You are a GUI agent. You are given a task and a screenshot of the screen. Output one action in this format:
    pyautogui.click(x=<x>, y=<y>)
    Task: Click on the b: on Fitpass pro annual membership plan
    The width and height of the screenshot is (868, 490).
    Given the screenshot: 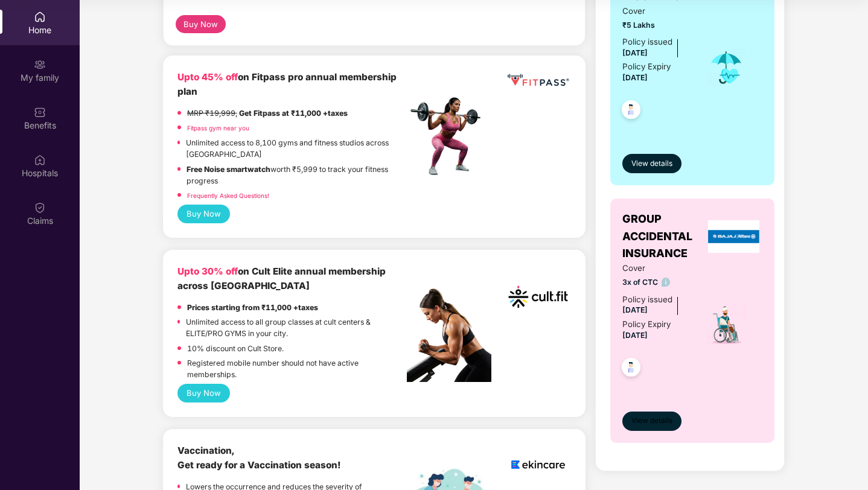 What is the action you would take?
    pyautogui.click(x=287, y=83)
    